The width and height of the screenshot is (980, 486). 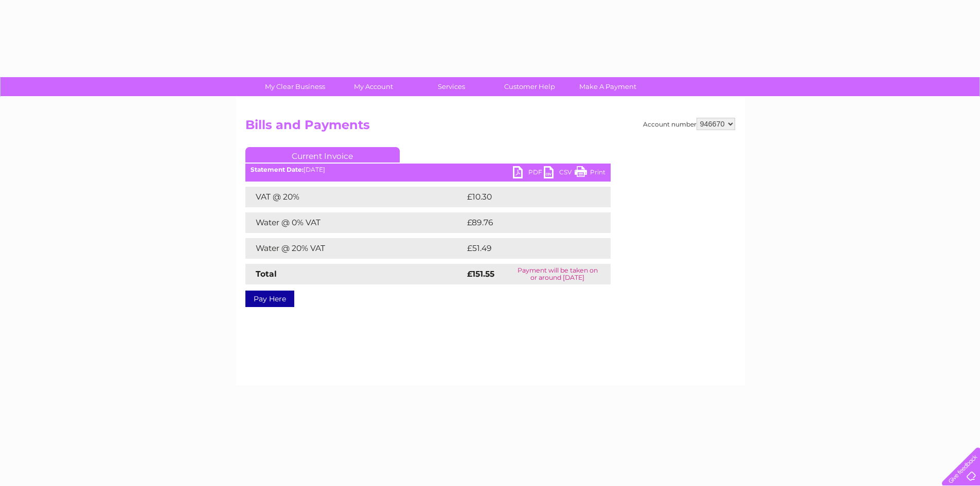 What do you see at coordinates (526, 197) in the screenshot?
I see `td: £10.30` at bounding box center [526, 197].